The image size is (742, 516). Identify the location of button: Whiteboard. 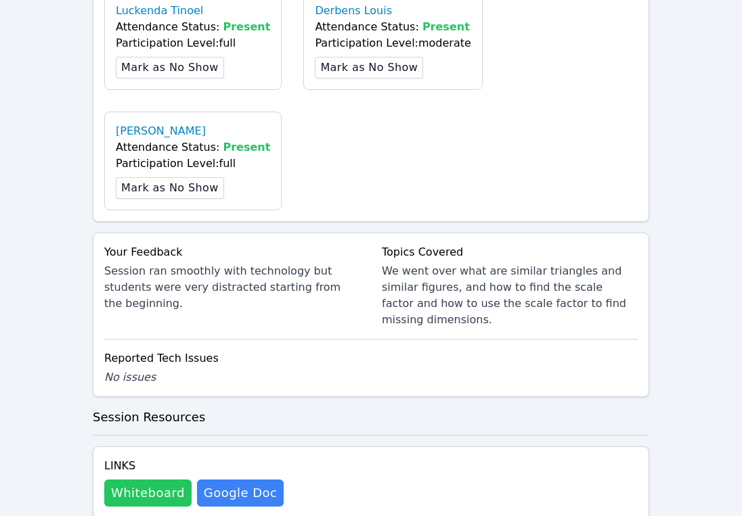
(148, 493).